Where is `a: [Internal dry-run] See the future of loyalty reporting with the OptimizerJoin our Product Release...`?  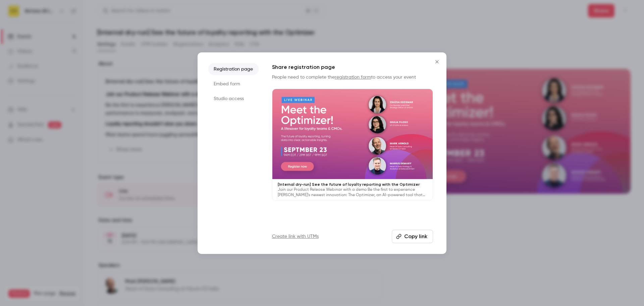 a: [Internal dry-run] See the future of loyalty reporting with the OptimizerJoin our Product Release... is located at coordinates (352, 145).